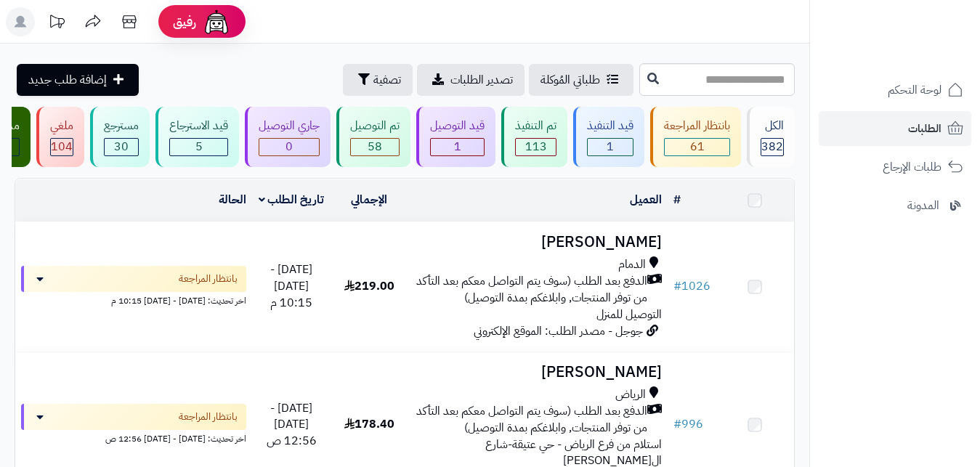 This screenshot has height=467, width=980. What do you see at coordinates (534, 137) in the screenshot?
I see `a: تم التنفيذ 113` at bounding box center [534, 137].